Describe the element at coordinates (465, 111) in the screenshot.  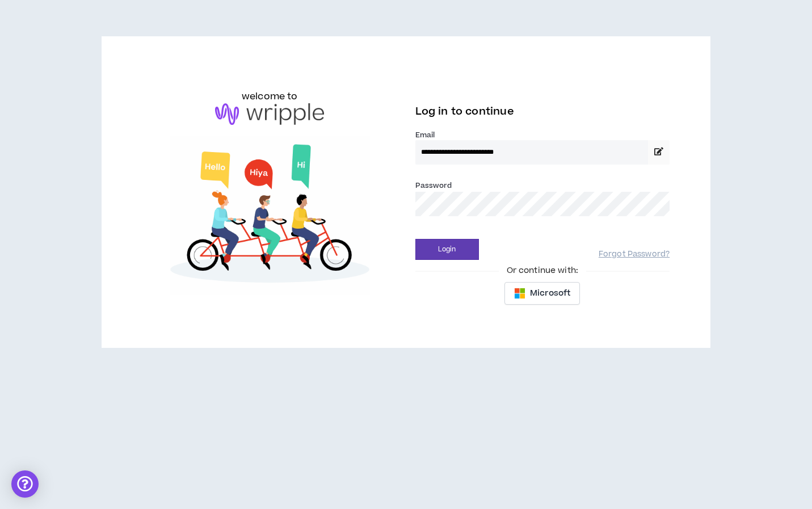
I see `span: Log in to continue` at that location.